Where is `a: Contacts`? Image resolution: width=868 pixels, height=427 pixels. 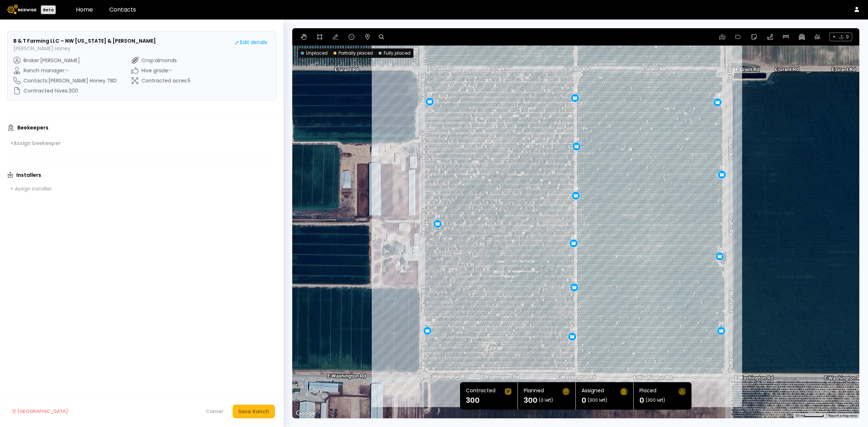
a: Contacts is located at coordinates (123, 9).